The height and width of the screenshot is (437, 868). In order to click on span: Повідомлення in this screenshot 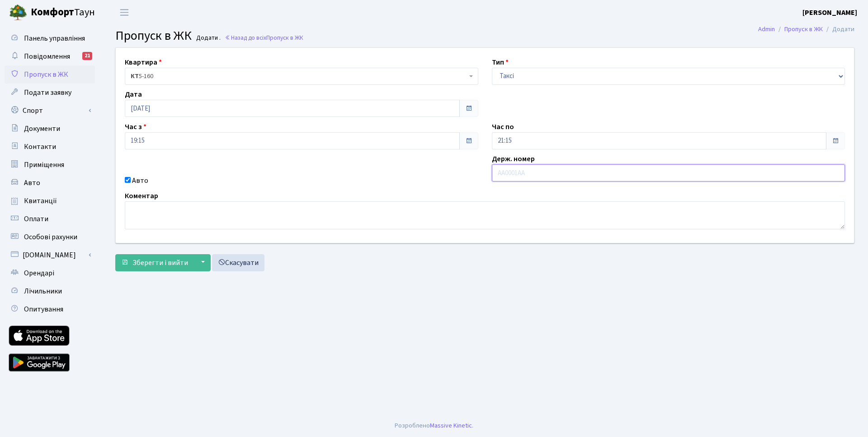, I will do `click(47, 57)`.